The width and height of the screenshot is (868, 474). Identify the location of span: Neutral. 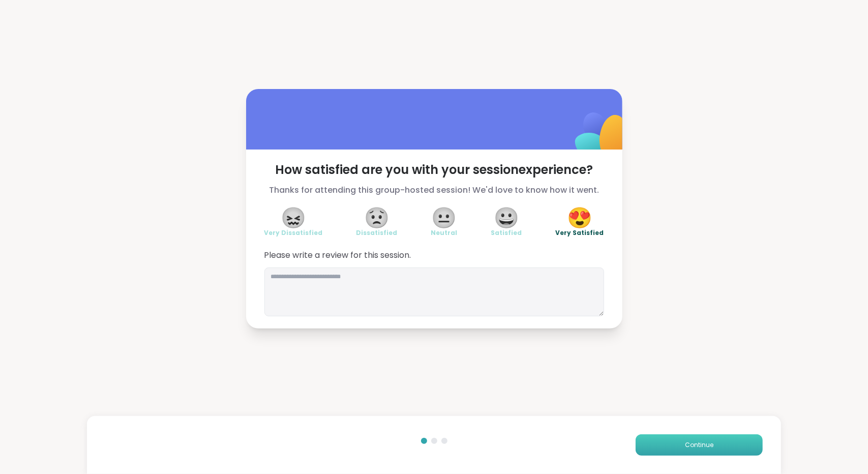
(444, 233).